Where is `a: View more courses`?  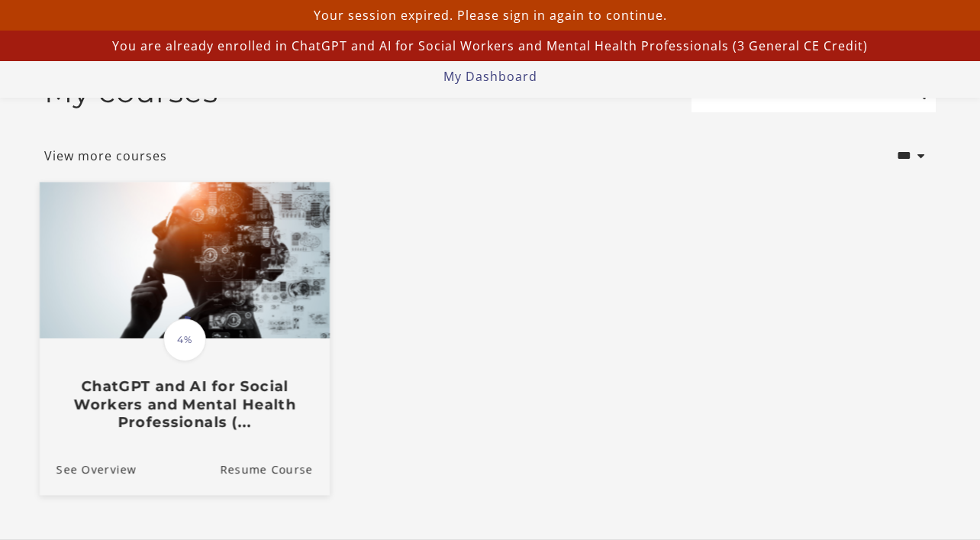 a: View more courses is located at coordinates (105, 156).